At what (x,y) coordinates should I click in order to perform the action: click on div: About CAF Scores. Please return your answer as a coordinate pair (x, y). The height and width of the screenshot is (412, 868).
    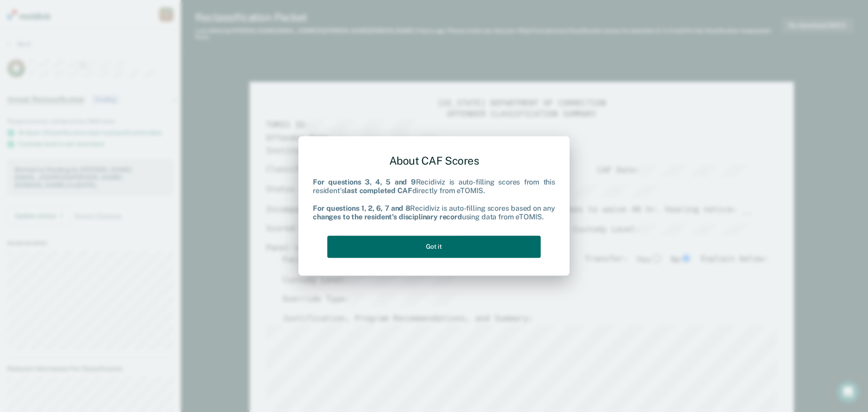
    Looking at the image, I should click on (434, 160).